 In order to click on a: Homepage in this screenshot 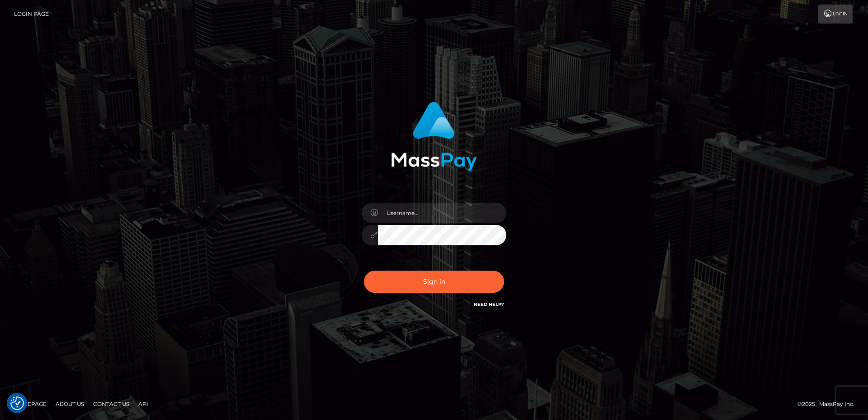, I will do `click(30, 404)`.